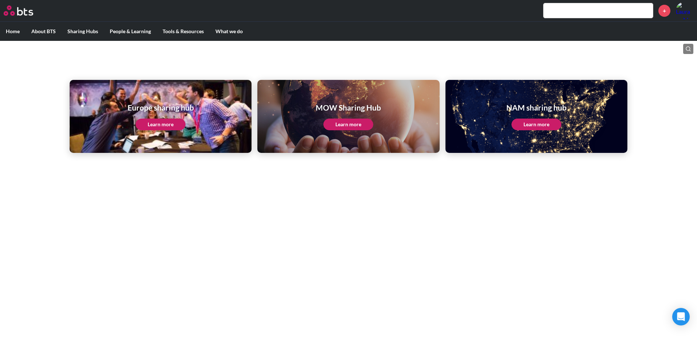 The width and height of the screenshot is (697, 351). What do you see at coordinates (537, 107) in the screenshot?
I see `h1: NAM sharing hub` at bounding box center [537, 107].